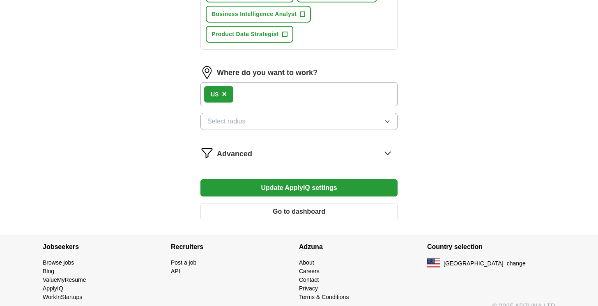 The height and width of the screenshot is (306, 598). I want to click on img: US flag, so click(434, 264).